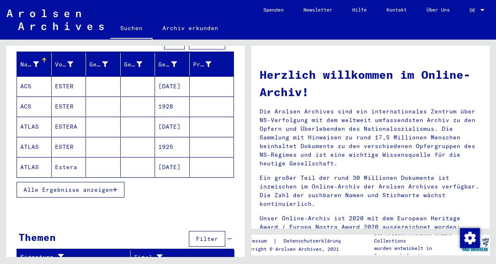  What do you see at coordinates (370, 83) in the screenshot?
I see `h1: Herzlich willkommen im Online-Archiv!` at bounding box center [370, 83].